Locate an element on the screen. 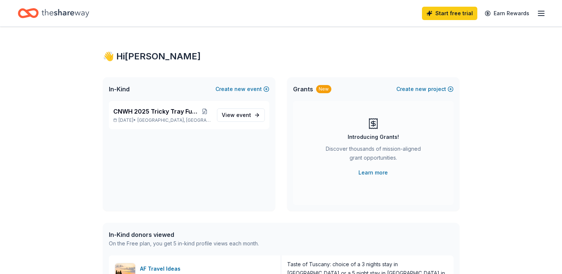  button: Createnewevent is located at coordinates (242, 89).